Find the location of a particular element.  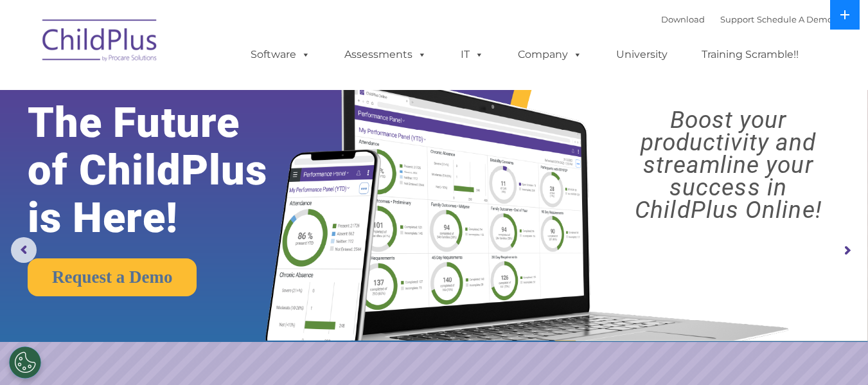

span: Last name is located at coordinates (198, 89).